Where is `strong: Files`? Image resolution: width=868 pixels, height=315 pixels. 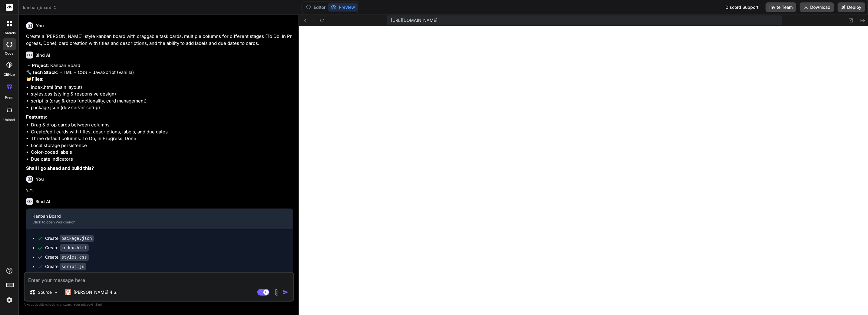
strong: Files is located at coordinates (37, 79).